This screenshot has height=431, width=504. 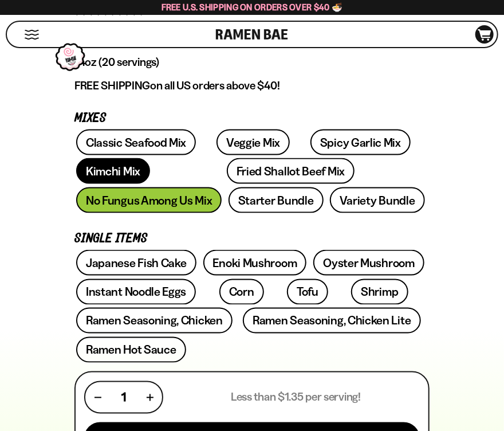 What do you see at coordinates (369, 262) in the screenshot?
I see `a: Oyster Mushroom` at bounding box center [369, 262].